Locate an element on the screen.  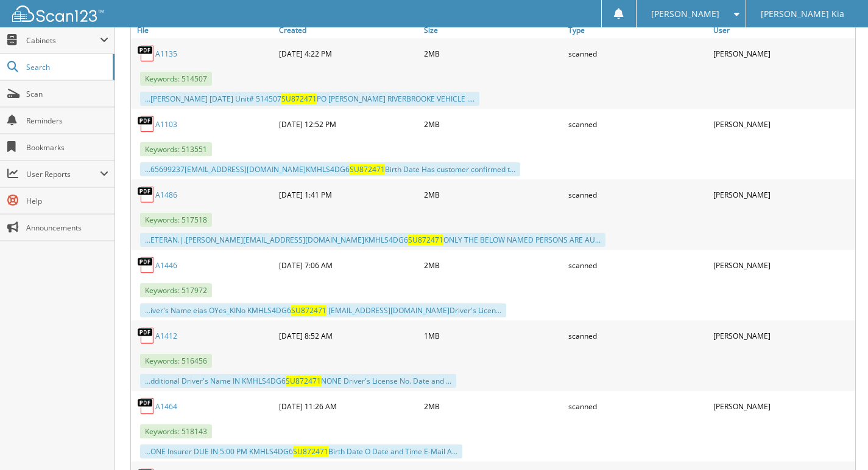
span: Bookmarks is located at coordinates (67, 147).